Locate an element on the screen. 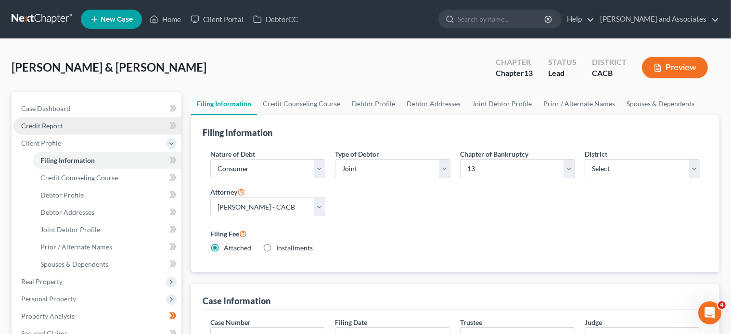 The height and width of the screenshot is (334, 731). span: Joint Debtor Profile is located at coordinates (70, 230).